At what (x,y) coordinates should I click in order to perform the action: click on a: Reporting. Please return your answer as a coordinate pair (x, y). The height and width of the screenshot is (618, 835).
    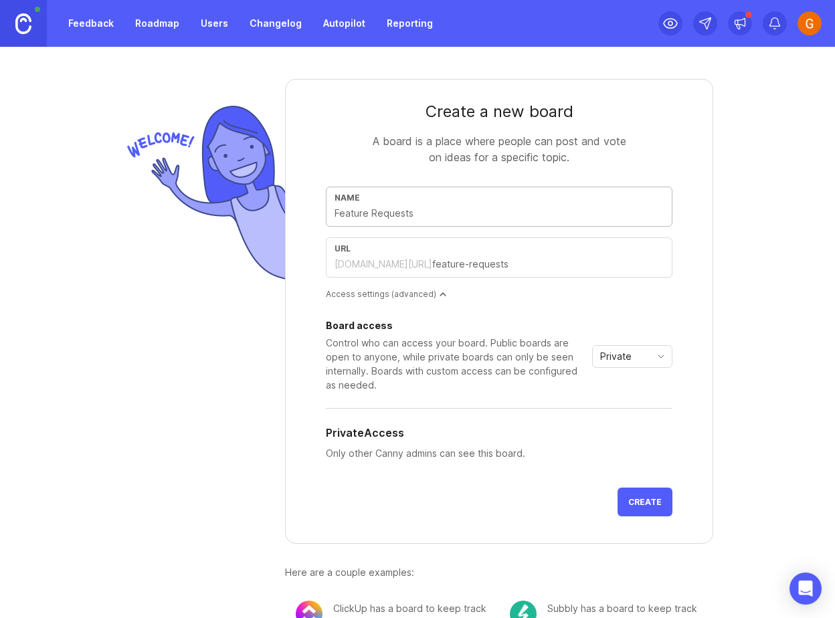
    Looking at the image, I should click on (409, 23).